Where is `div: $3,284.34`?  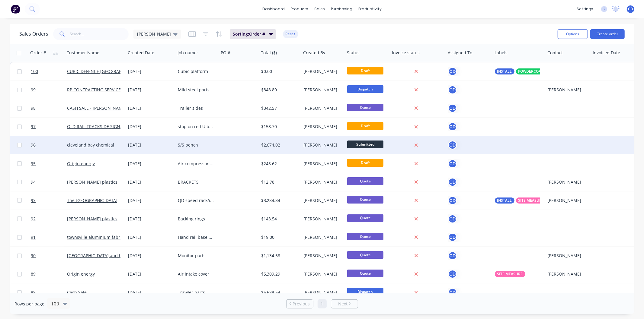 div: $3,284.34 is located at coordinates (279, 201).